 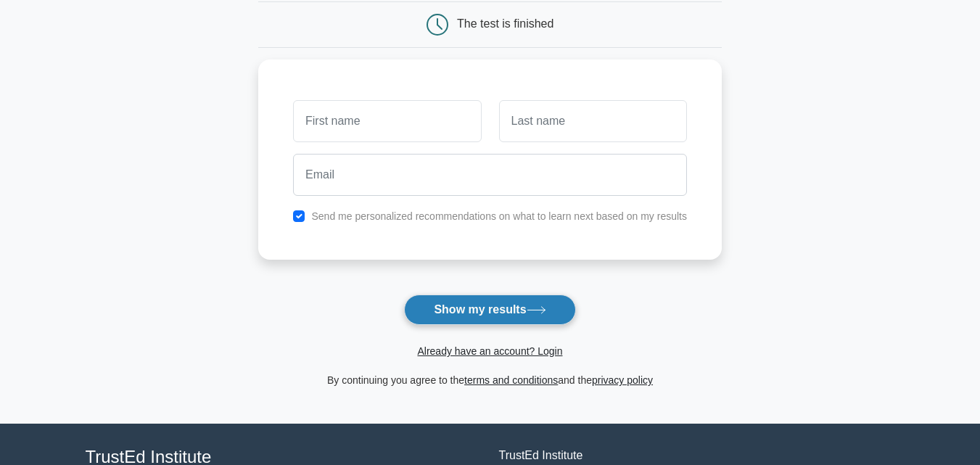 What do you see at coordinates (387, 121) in the screenshot?
I see `input: First name` at bounding box center [387, 121].